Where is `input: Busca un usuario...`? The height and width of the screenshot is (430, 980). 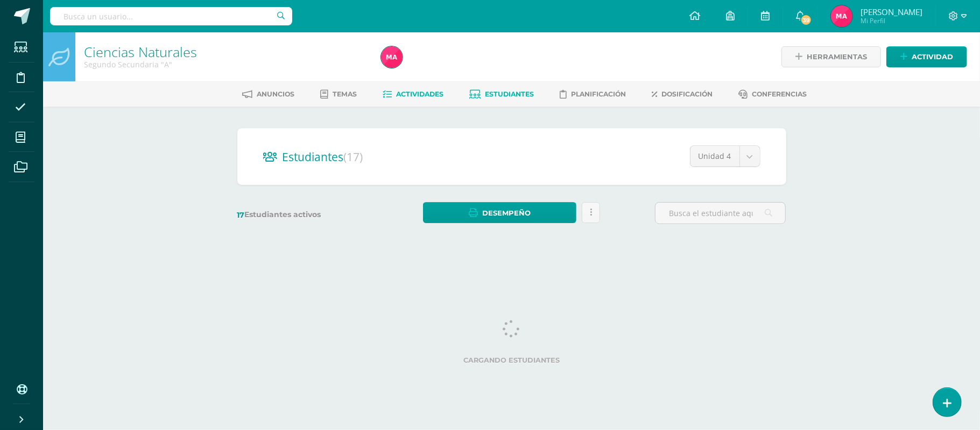
input: Busca un usuario... is located at coordinates (171, 16).